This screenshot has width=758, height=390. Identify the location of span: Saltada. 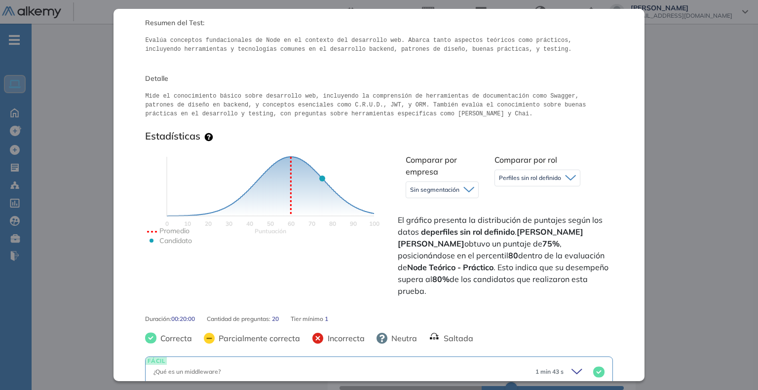
(456, 338).